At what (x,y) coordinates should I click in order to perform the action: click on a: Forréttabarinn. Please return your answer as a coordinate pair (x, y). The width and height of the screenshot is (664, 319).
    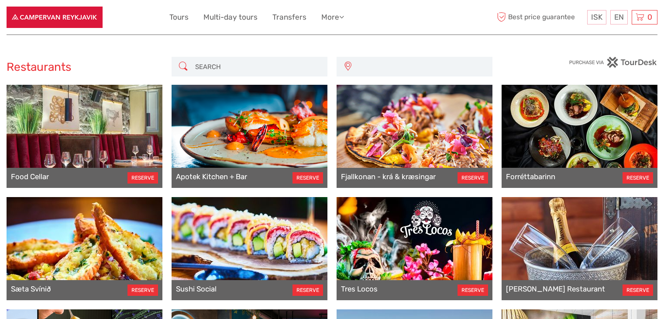
    Looking at the image, I should click on (531, 176).